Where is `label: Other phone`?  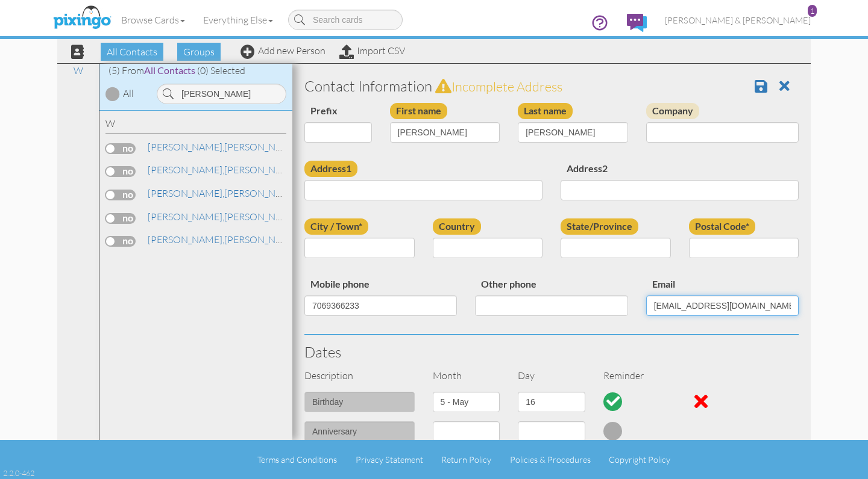
label: Other phone is located at coordinates (508, 284).